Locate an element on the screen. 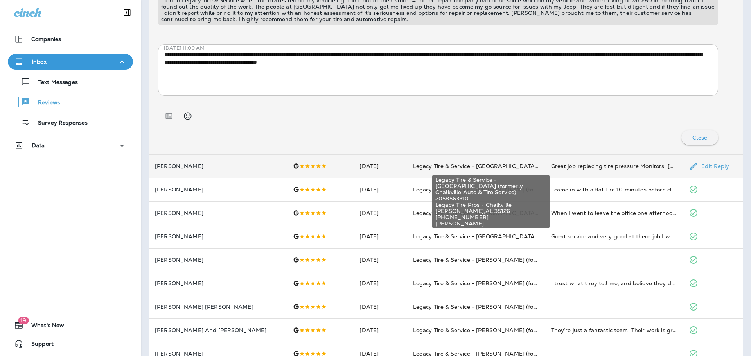 Image resolution: width=751 pixels, height=356 pixels. button: Close is located at coordinates (700, 138).